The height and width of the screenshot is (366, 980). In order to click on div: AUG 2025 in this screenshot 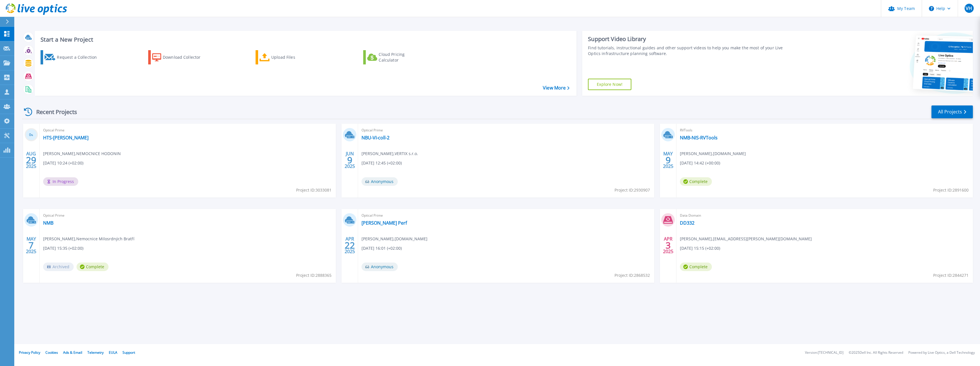, I will do `click(31, 160)`.